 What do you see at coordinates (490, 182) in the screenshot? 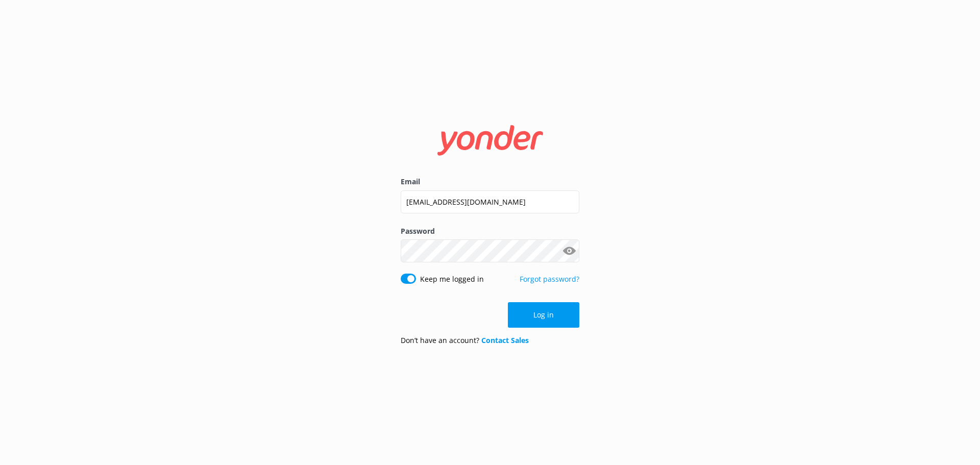
I see `label: Email` at bounding box center [490, 182].